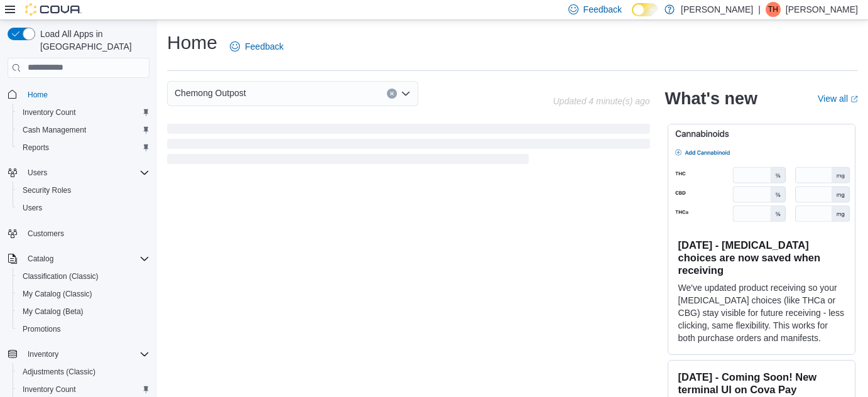 The height and width of the screenshot is (397, 868). Describe the element at coordinates (773, 10) in the screenshot. I see `div: Tim Hales` at that location.